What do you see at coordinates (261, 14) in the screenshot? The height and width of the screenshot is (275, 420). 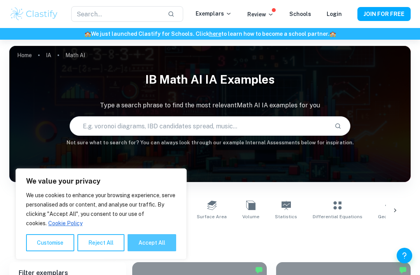 I see `p: Review` at bounding box center [261, 14].